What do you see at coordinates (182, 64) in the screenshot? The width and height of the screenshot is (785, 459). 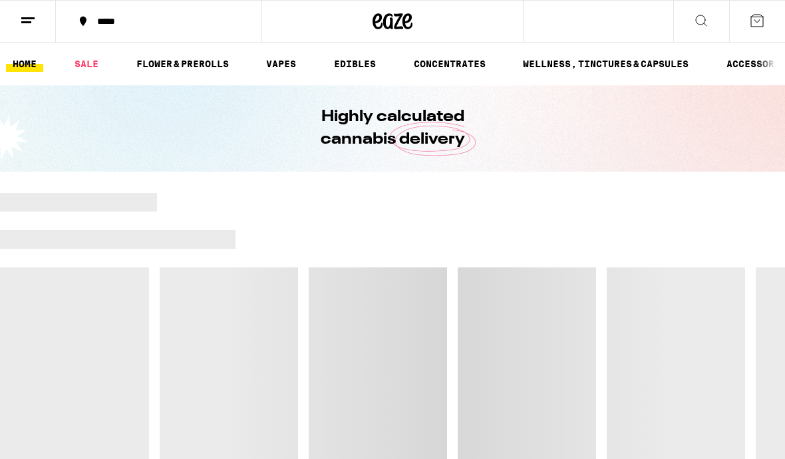 I see `a: FLOWER & PREROLLS` at bounding box center [182, 64].